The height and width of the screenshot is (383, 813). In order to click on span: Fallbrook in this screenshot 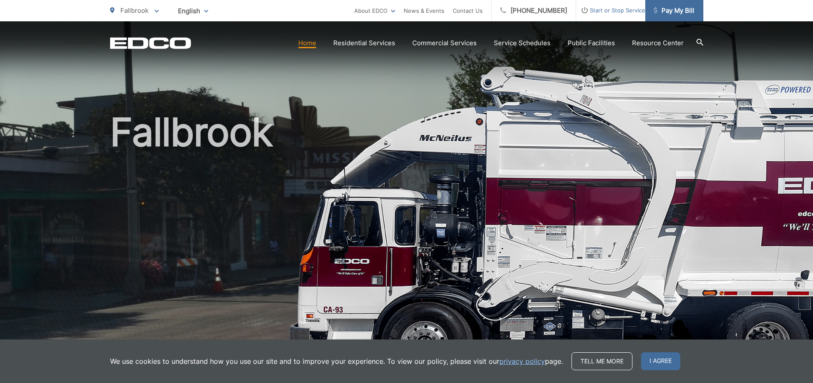, I will do `click(134, 10)`.